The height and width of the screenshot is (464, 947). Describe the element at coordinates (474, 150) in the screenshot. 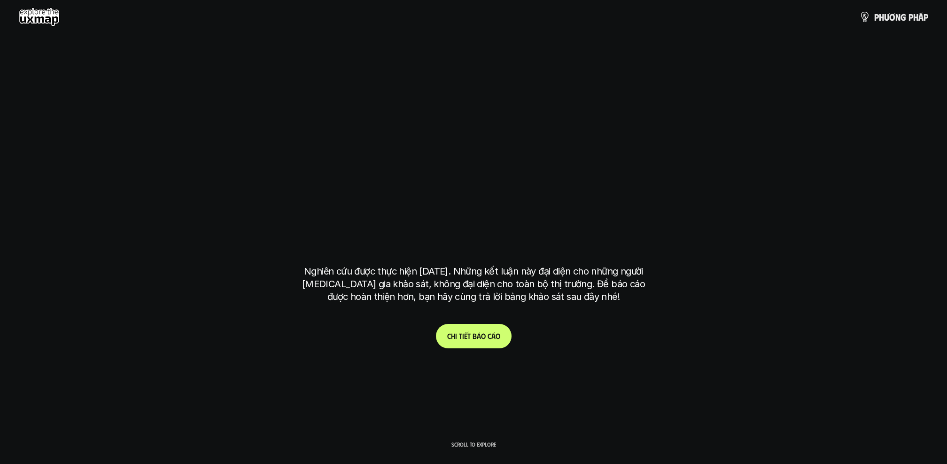

I see `h1: phạm vi công việc của` at that location.